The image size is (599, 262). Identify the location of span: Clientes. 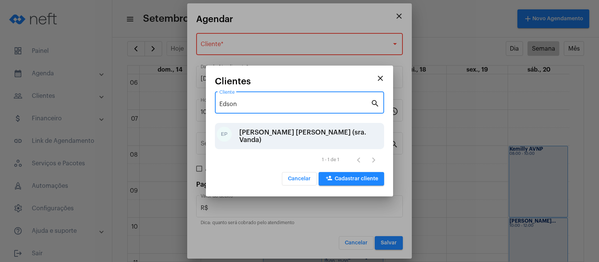
(233, 81).